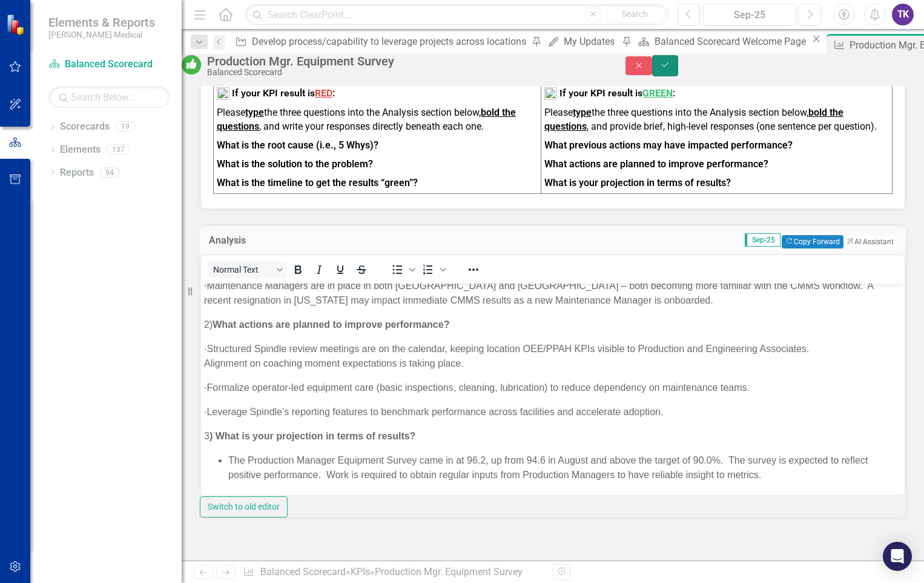  What do you see at coordinates (638, 182) in the screenshot?
I see `strong: What is your projection in terms of results?` at bounding box center [638, 182].